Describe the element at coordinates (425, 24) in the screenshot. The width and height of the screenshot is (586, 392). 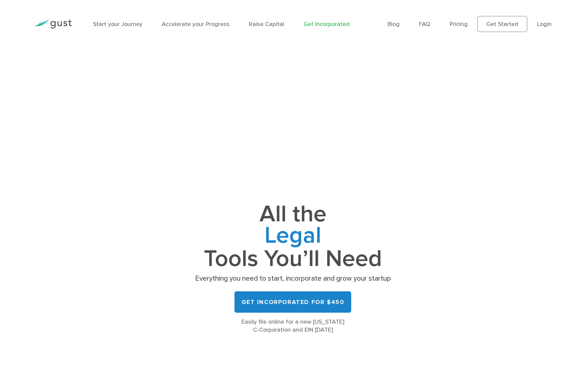
I see `a: FAQ` at that location.